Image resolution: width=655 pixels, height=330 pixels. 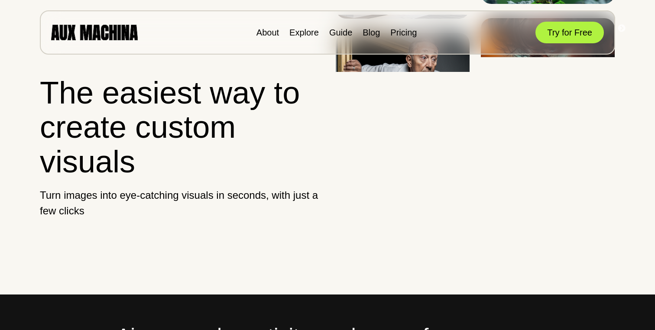 I want to click on a: Blog, so click(x=371, y=32).